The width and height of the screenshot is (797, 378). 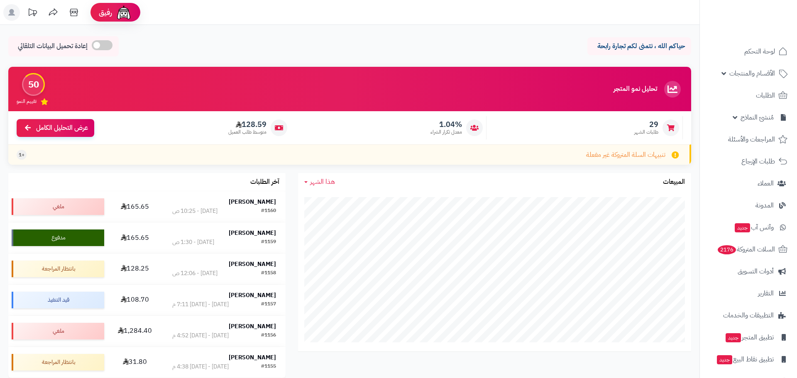 What do you see at coordinates (625, 155) in the screenshot?
I see `span: تنبيهات السلة المتروكة غير مفعلة` at bounding box center [625, 155].